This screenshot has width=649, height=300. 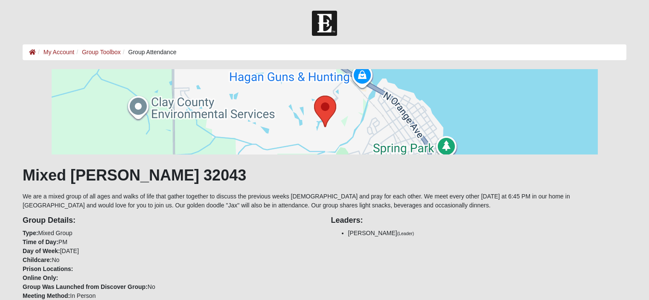 What do you see at coordinates (149, 52) in the screenshot?
I see `li: Group Attendance` at bounding box center [149, 52].